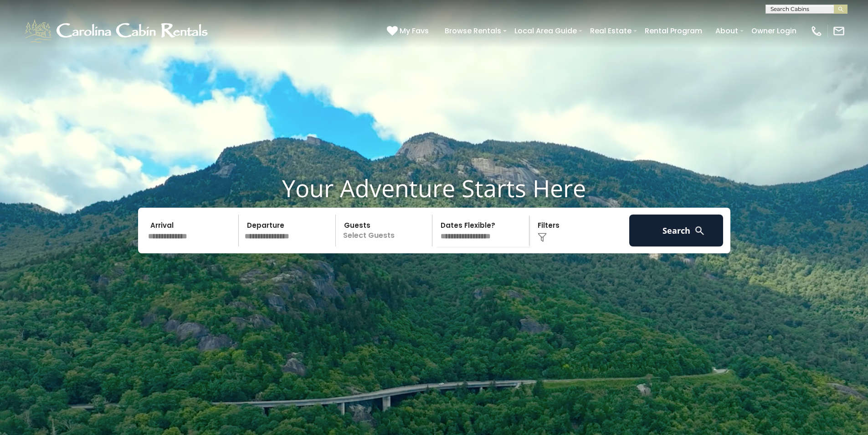 The image size is (868, 435). I want to click on img: filter--v1.png, so click(542, 237).